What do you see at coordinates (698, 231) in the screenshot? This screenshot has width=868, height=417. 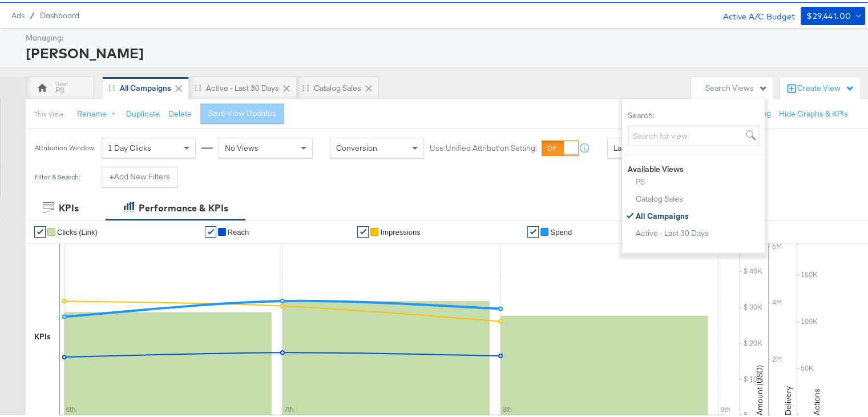 I see `button: Active - Last 30 Days` at bounding box center [698, 231].